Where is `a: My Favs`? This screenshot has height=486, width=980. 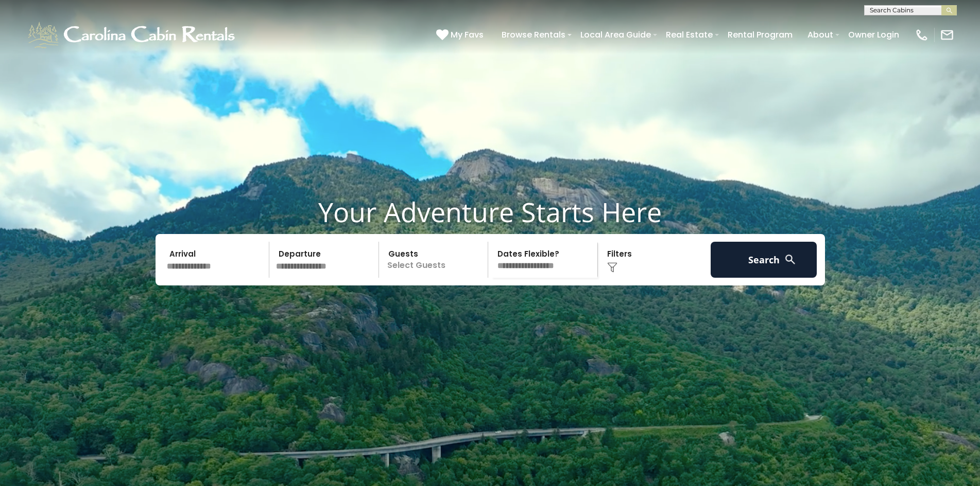
a: My Favs is located at coordinates (461, 35).